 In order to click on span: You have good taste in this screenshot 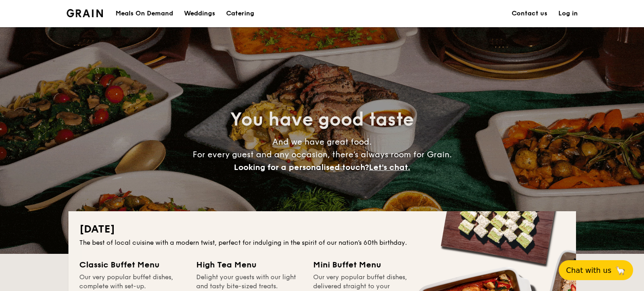, I will do `click(322, 119)`.